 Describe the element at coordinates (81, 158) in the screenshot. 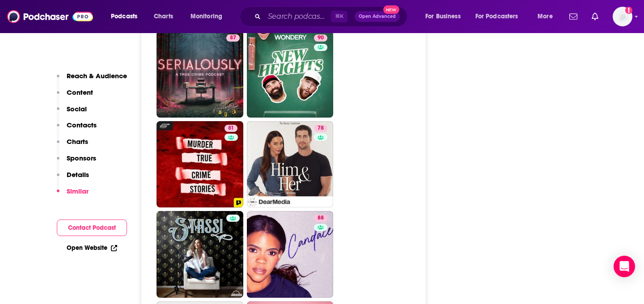

I see `p: Sponsors` at that location.